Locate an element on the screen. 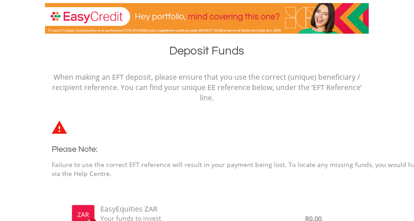 This screenshot has width=414, height=221. p: When making an EFT deposit, please ensure that you use the correct (unique) beneficiary / recipie... is located at coordinates (207, 87).